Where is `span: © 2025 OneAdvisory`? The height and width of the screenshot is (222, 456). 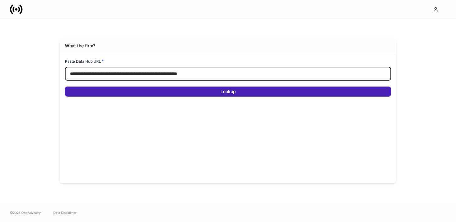
span: © 2025 OneAdvisory is located at coordinates (25, 213).